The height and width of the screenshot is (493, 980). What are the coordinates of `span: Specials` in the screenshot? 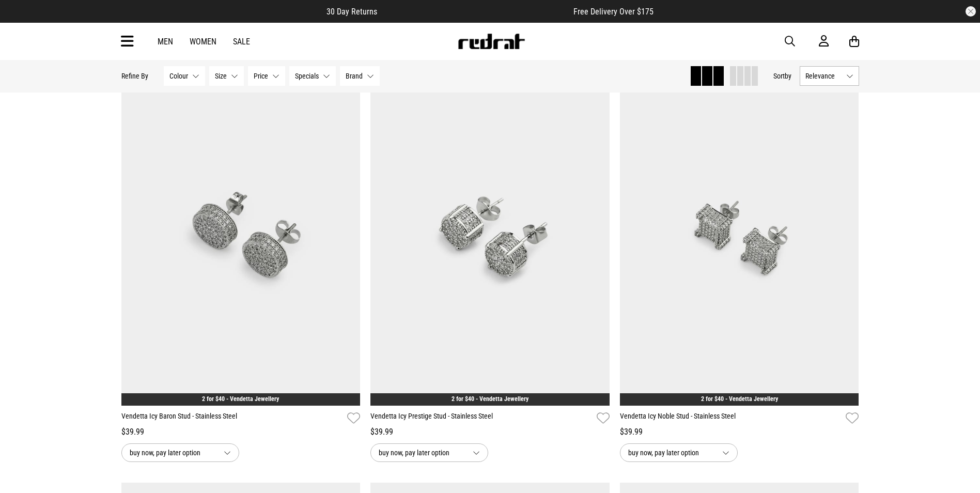 It's located at (307, 76).